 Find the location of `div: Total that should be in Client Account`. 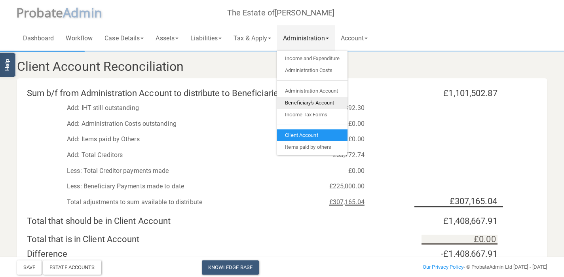

div: Total that should be in Client Account is located at coordinates (196, 221).